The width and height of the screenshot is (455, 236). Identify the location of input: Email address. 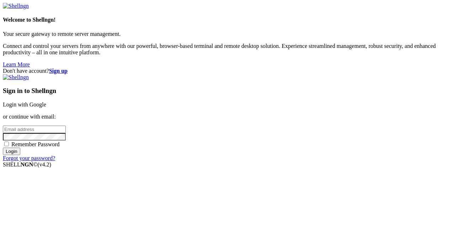
(34, 129).